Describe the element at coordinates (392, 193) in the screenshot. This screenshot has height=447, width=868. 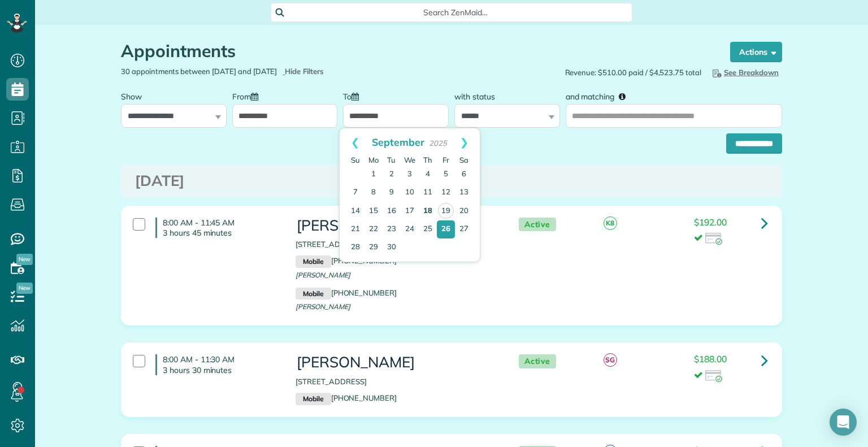
I see `a: 9` at that location.